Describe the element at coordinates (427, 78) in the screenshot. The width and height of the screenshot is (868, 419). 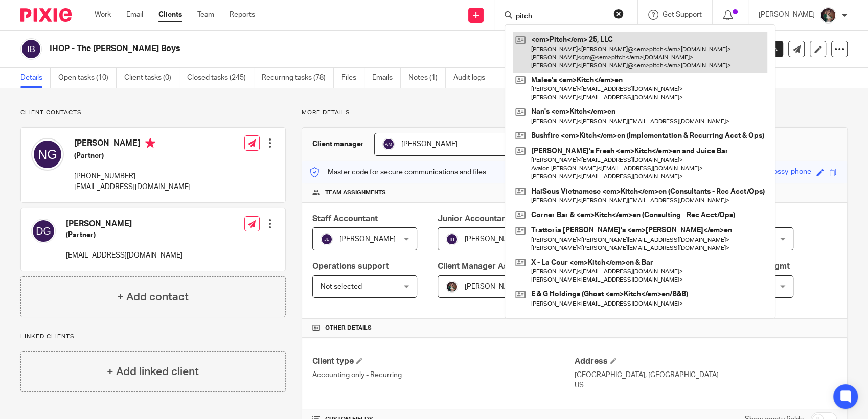
I see `a: Notes (1)` at that location.